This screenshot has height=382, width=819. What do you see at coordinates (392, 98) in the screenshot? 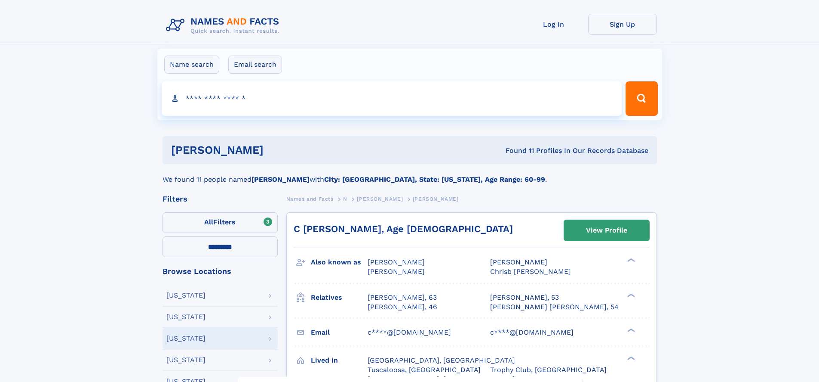
I see `input: search input` at bounding box center [392, 98].